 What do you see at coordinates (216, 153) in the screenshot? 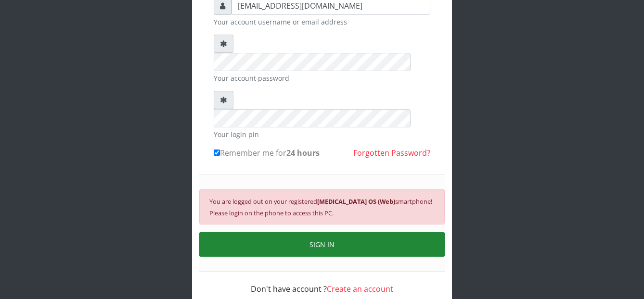
I see `input: Remember me for24 hours` at bounding box center [216, 153].